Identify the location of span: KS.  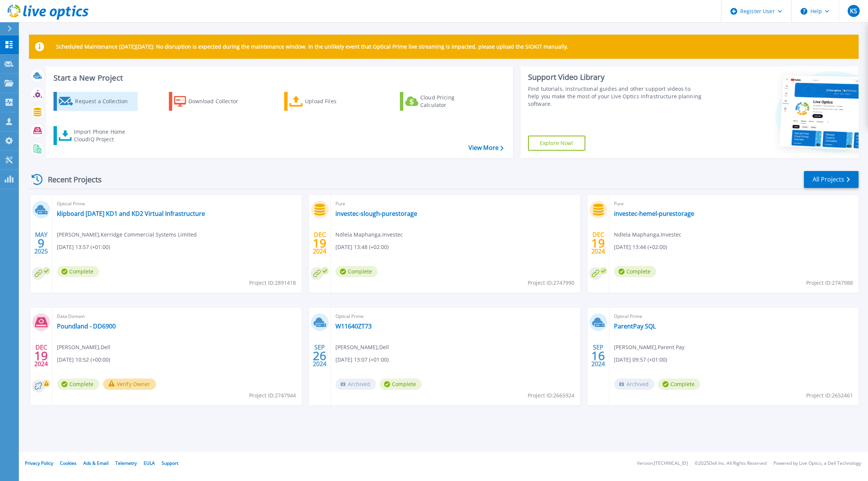
(853, 11).